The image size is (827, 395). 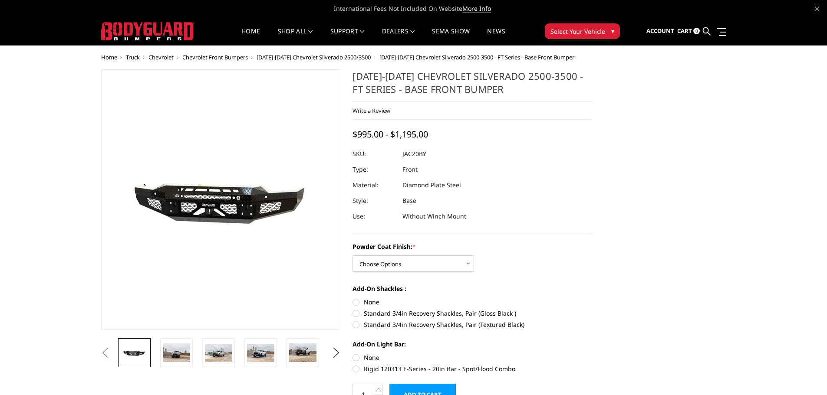 What do you see at coordinates (472, 344) in the screenshot?
I see `label: Add-On Light Bar:` at bounding box center [472, 344].